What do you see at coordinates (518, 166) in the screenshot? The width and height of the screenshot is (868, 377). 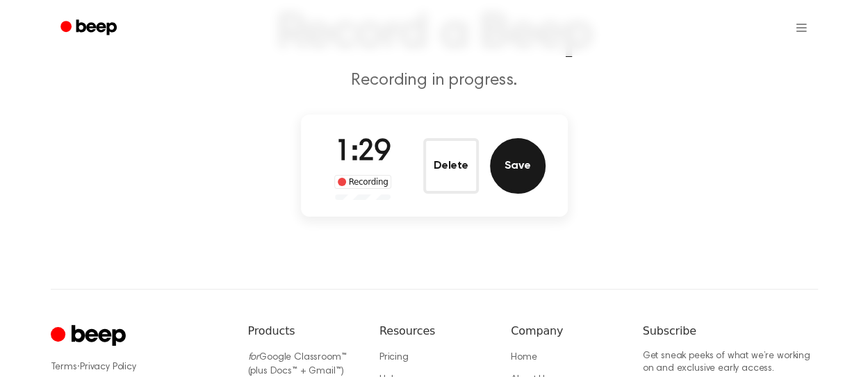 I see `button: Save Audio Record` at bounding box center [518, 166].